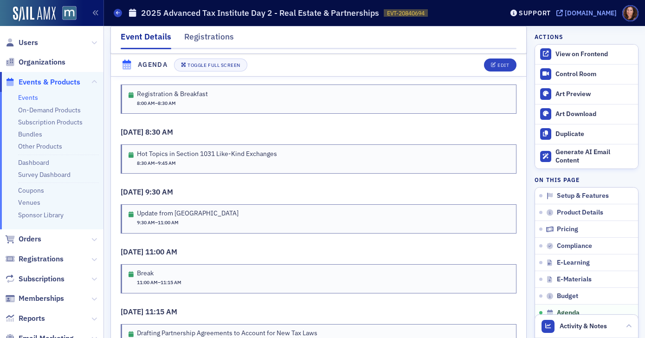  I want to click on time: 9:30 AM, so click(146, 223).